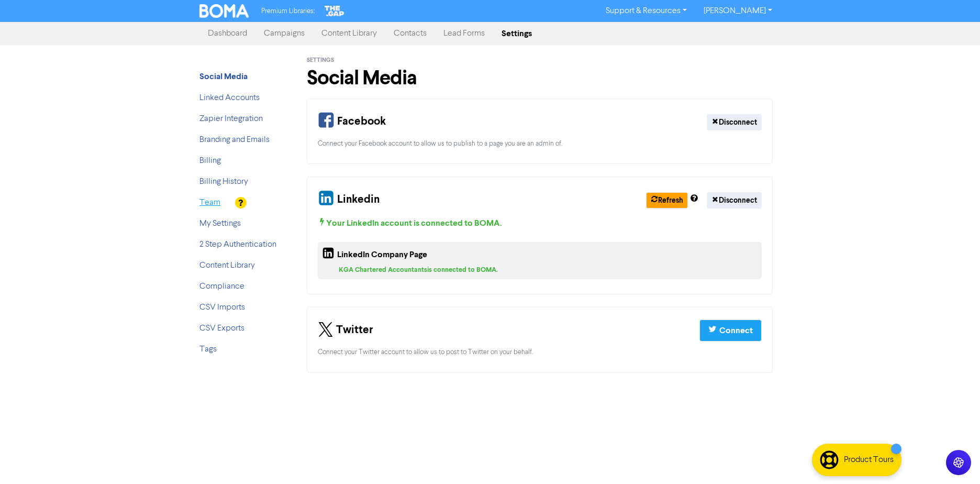 The width and height of the screenshot is (980, 484). Describe the element at coordinates (646, 11) in the screenshot. I see `a: Support & Resources` at that location.